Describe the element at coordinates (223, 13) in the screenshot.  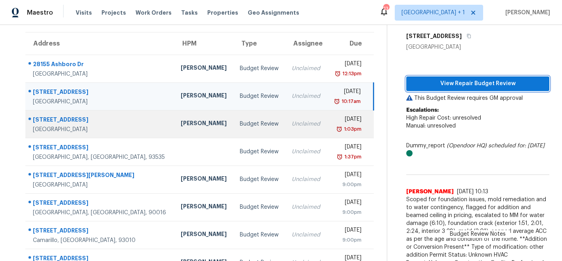
I see `span: Properties` at that location.